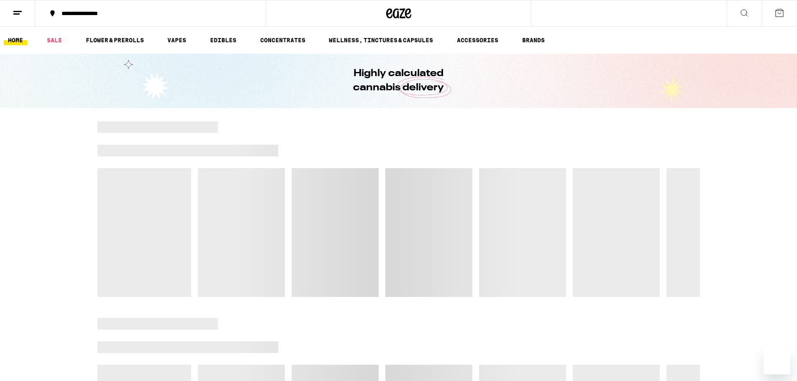  Describe the element at coordinates (15, 40) in the screenshot. I see `a: HOME` at that location.